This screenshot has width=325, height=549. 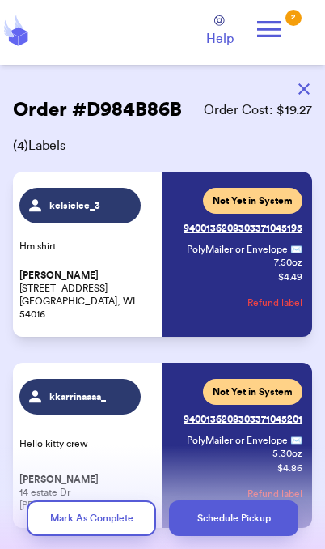 I want to click on p: $ 4.49, so click(x=290, y=277).